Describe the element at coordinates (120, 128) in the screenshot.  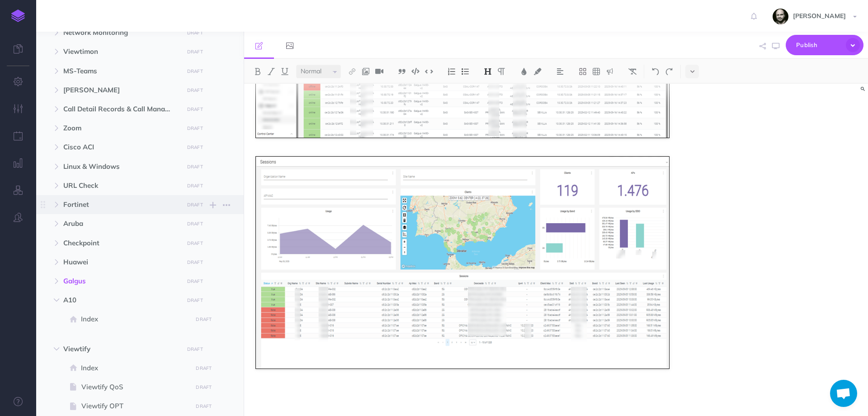
I see `span: Zoom` at that location.